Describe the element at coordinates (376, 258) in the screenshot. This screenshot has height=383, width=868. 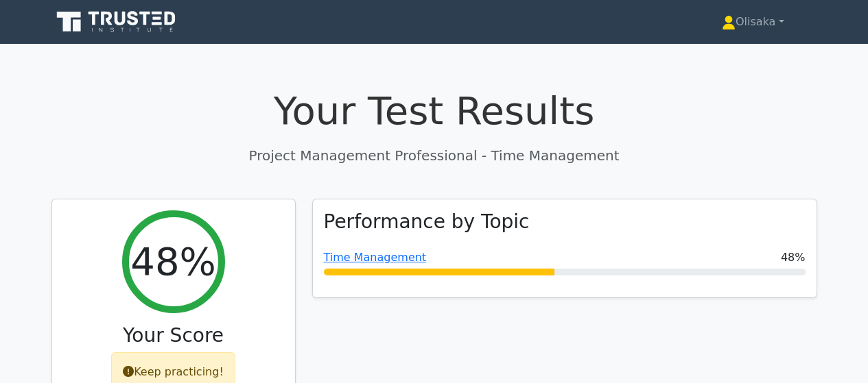
I see `a: Time Management` at that location.